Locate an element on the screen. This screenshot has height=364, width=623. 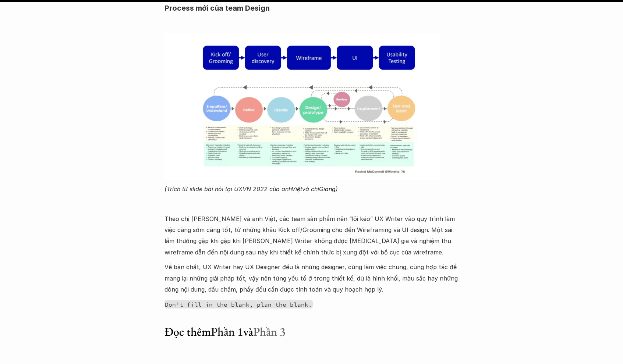
a: Việt is located at coordinates (297, 189).